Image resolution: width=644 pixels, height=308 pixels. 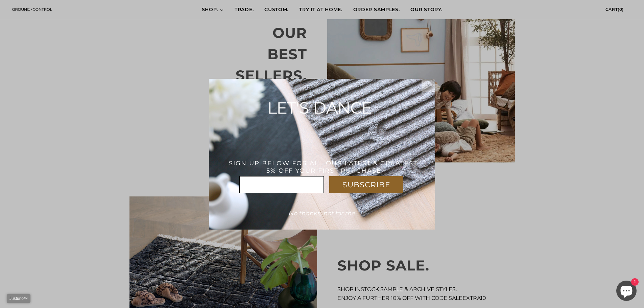 I want to click on input: Email Address, so click(x=282, y=185).